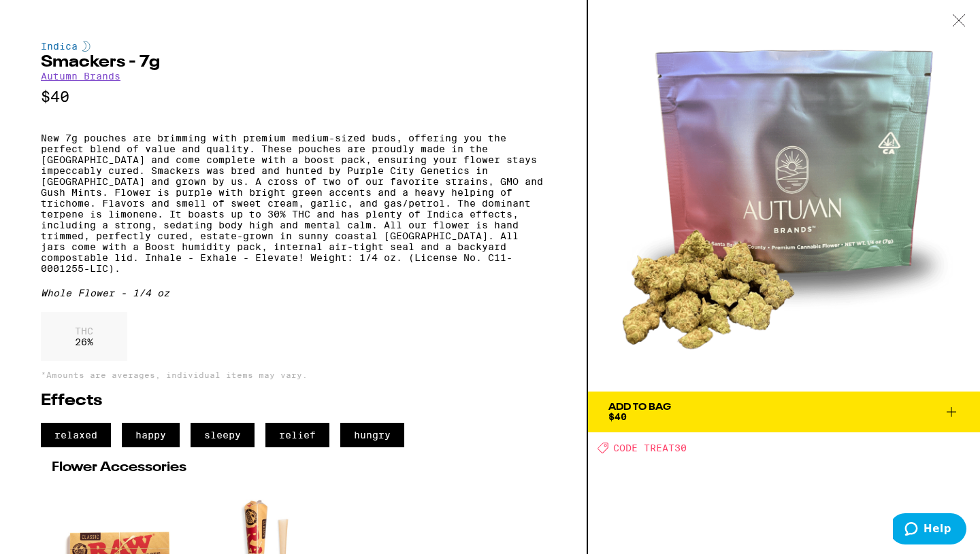 The image size is (980, 554). I want to click on h2: Smackers - 7g, so click(293, 63).